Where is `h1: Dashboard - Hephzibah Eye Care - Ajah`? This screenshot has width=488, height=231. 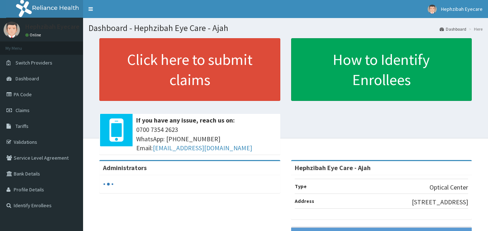 h1: Dashboard - Hephzibah Eye Care - Ajah is located at coordinates (285, 28).